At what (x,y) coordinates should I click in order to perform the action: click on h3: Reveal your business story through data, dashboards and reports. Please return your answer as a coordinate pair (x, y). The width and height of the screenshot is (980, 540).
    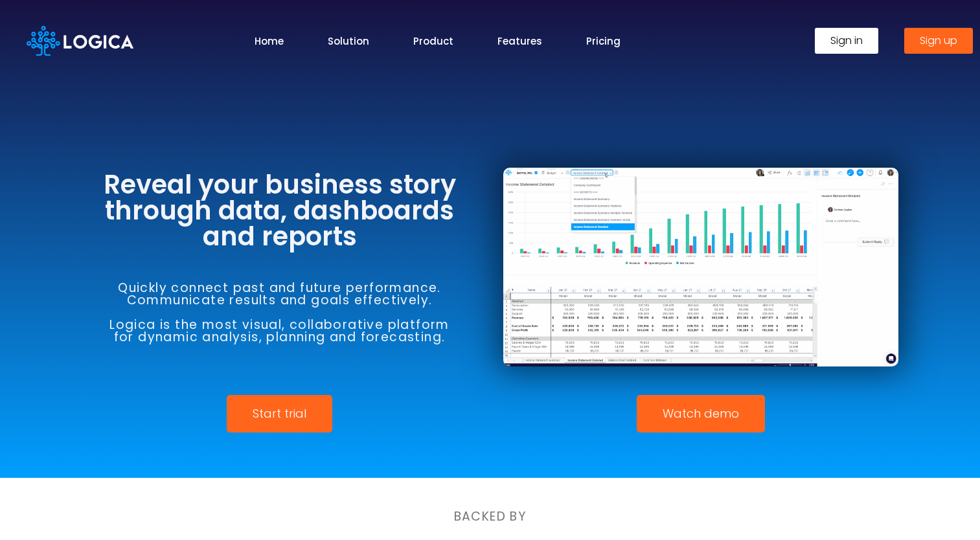
    Looking at the image, I should click on (280, 211).